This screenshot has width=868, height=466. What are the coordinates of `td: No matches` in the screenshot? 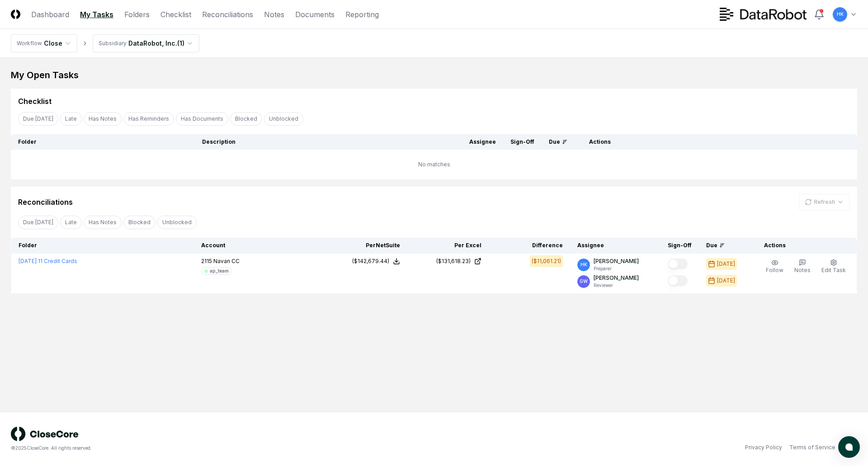 It's located at (434, 165).